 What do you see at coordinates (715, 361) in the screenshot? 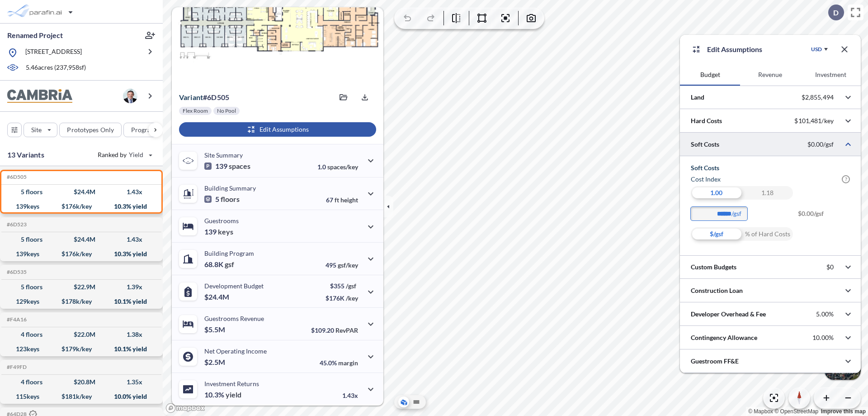
I see `p: Guestroom FF&E` at bounding box center [715, 361].